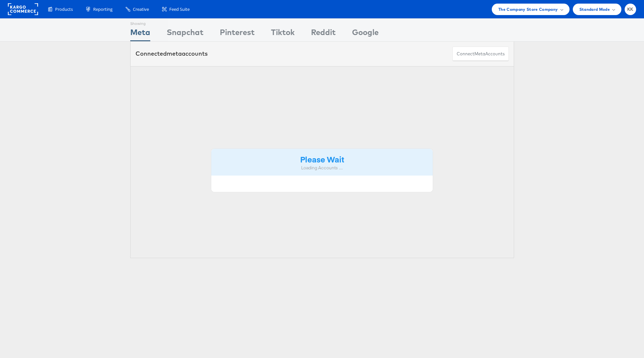  What do you see at coordinates (283, 34) in the screenshot?
I see `div: Tiktok` at bounding box center [283, 34].